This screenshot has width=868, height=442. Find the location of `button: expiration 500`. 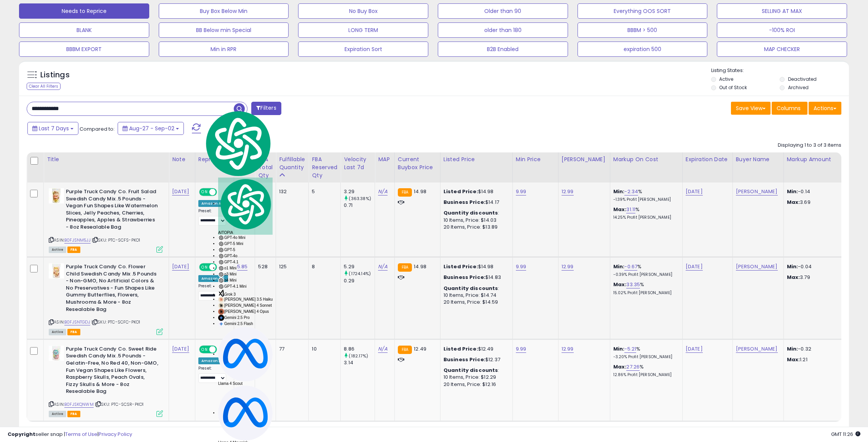

button: expiration 500 is located at coordinates (643, 49).